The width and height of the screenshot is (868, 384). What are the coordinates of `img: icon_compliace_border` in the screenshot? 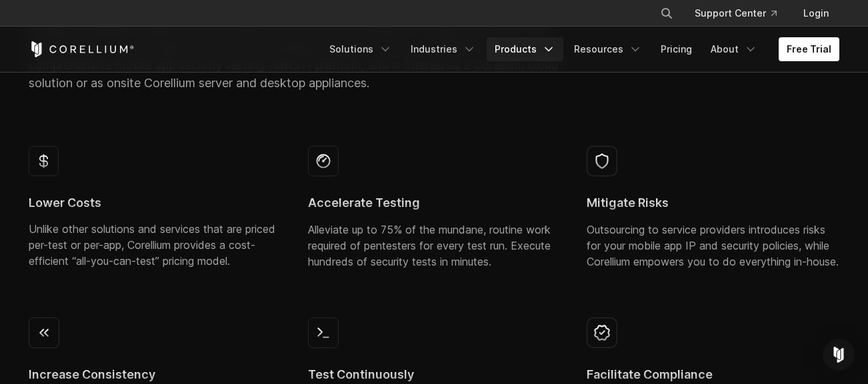 It's located at (601, 333).